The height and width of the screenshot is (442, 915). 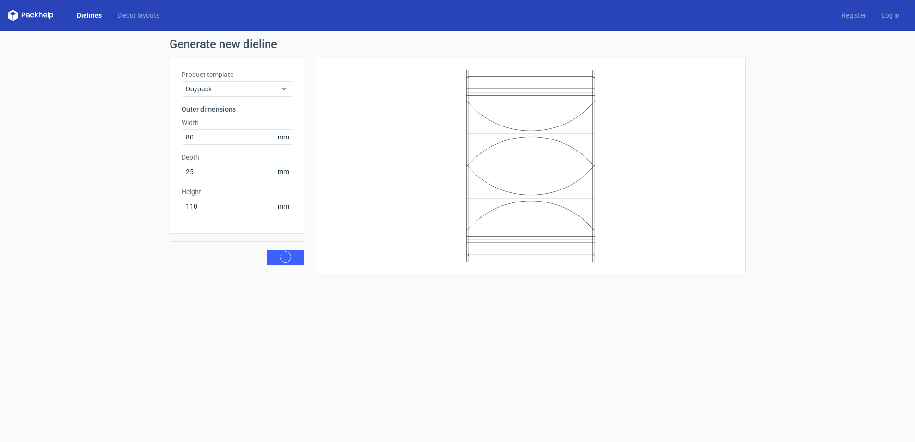 What do you see at coordinates (891, 15) in the screenshot?
I see `a: Log in` at bounding box center [891, 15].